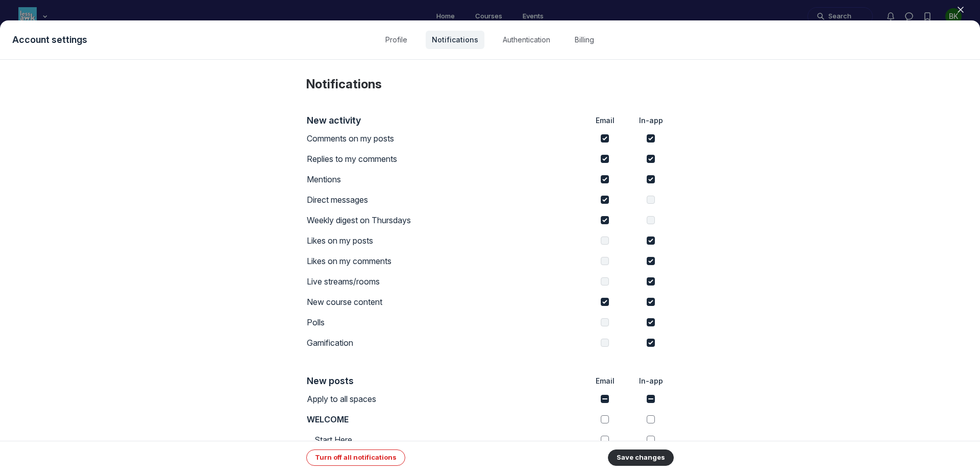 The height and width of the screenshot is (474, 980). What do you see at coordinates (49, 40) in the screenshot?
I see `span: Account settings` at bounding box center [49, 40].